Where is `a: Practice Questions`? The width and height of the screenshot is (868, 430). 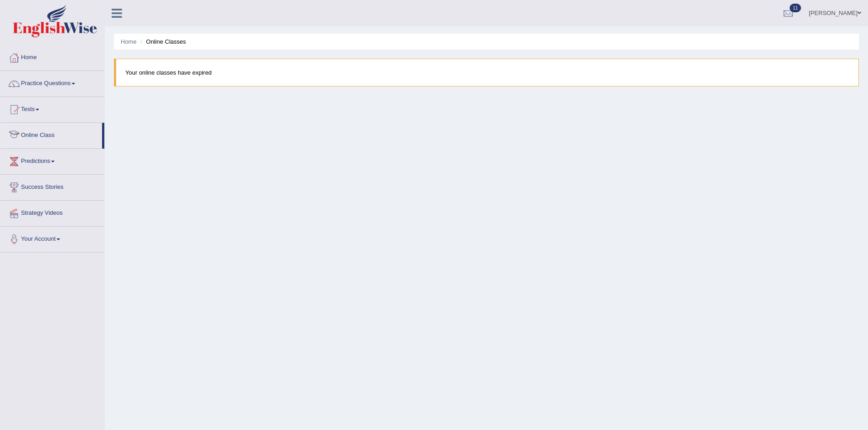
a: Practice Questions is located at coordinates (52, 82).